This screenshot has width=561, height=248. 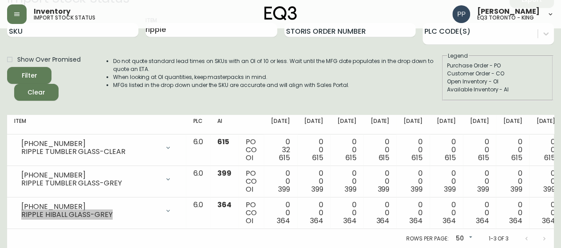 I want to click on div: RIPPLE HIBALL GLASS-GREY, so click(x=90, y=215).